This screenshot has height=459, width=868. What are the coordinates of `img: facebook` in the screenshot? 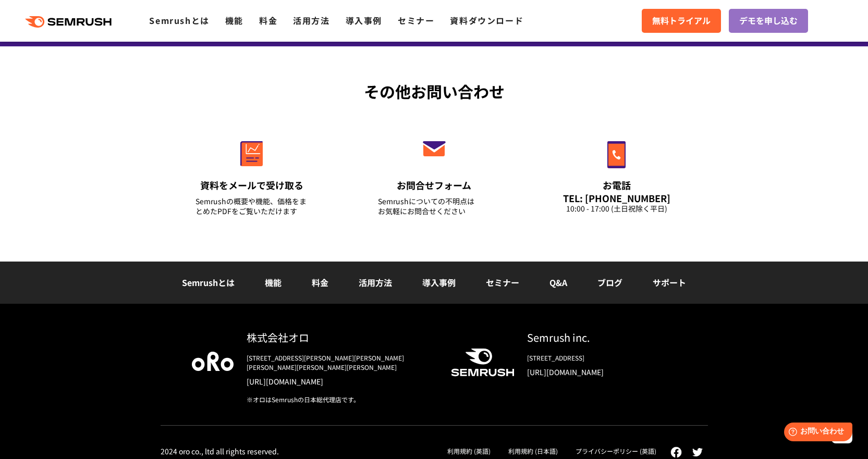 It's located at (676, 453).